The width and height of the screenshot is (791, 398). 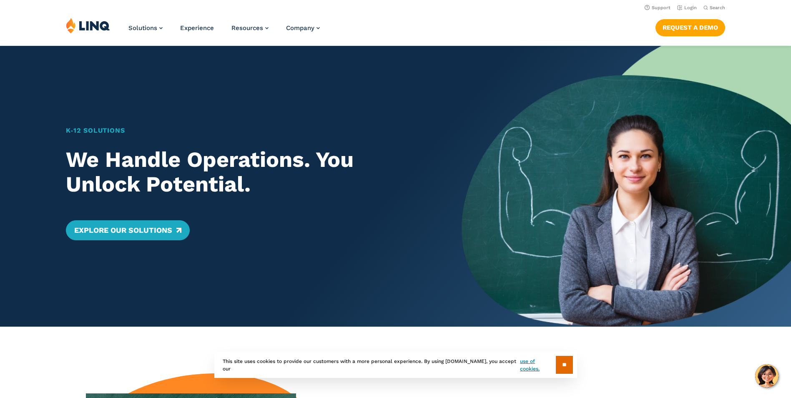 What do you see at coordinates (224, 31) in the screenshot?
I see `nav: Primary Navigation` at bounding box center [224, 31].